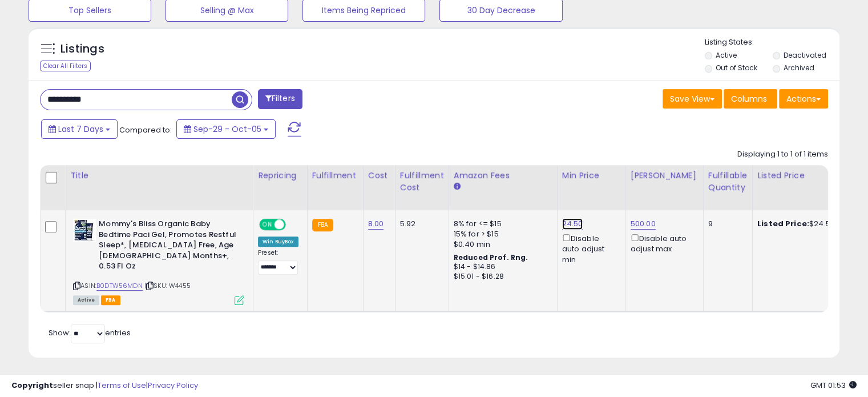 This screenshot has height=397, width=868. I want to click on label: Archived, so click(799, 68).